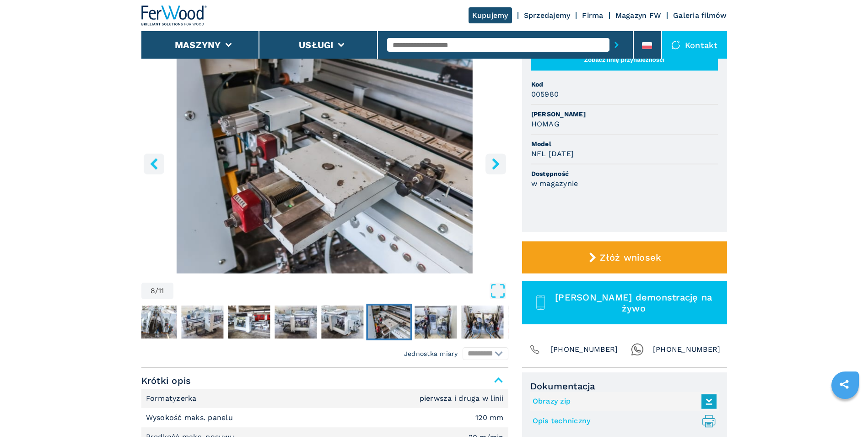  Describe the element at coordinates (342, 322) in the screenshot. I see `button: Go to Slide 7` at that location.